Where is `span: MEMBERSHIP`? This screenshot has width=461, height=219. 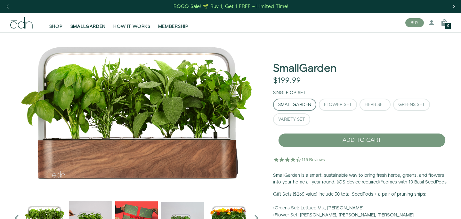 span: MEMBERSHIP is located at coordinates (173, 27).